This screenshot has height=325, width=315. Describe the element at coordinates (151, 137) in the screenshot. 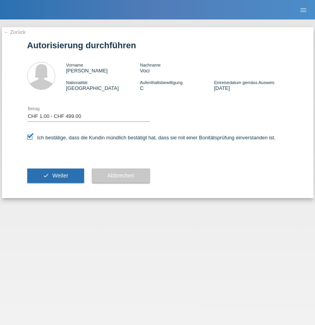

I see `label: Ich bestätige, dass die Kundin mündlich bestätigt hat, dass sie mit einer Bonitätsprüfung einvers...` at that location.